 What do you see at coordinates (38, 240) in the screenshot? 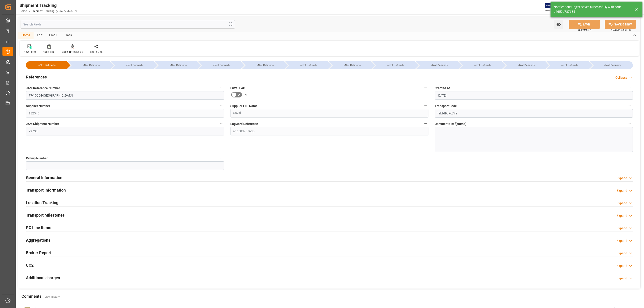
I see `h2: Aggregations` at bounding box center [38, 240].